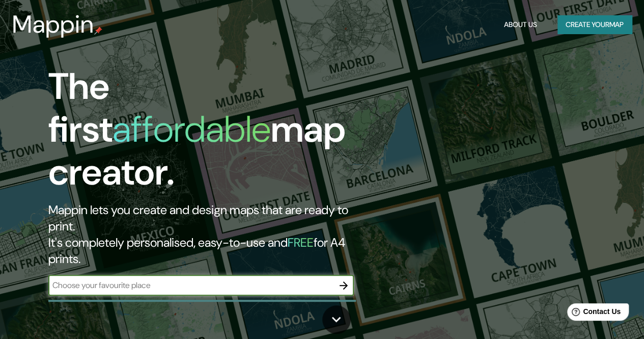 The height and width of the screenshot is (339, 644). Describe the element at coordinates (209, 134) in the screenshot. I see `h1: The first map creator.` at that location.